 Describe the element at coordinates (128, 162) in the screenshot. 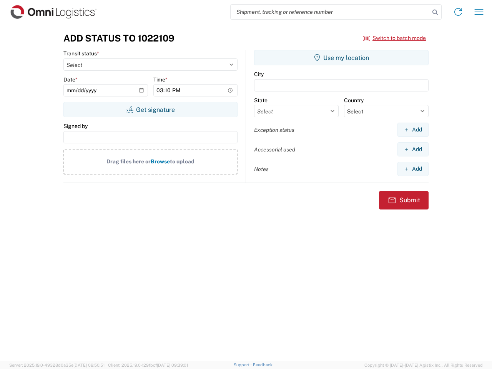

I see `span: Drag files here or` at that location.